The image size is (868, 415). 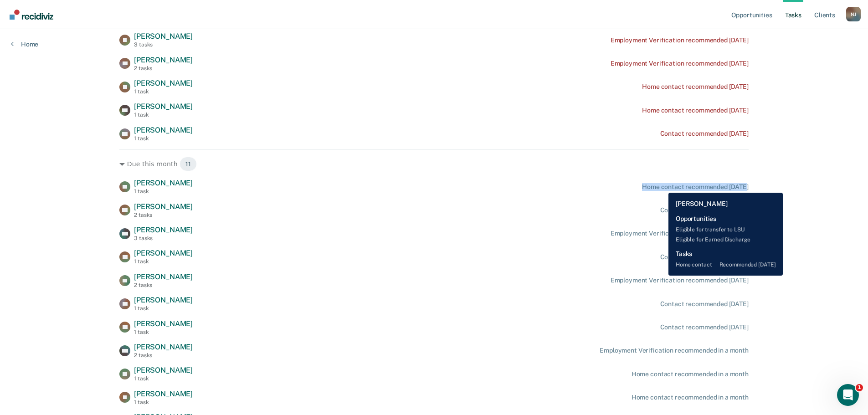 I want to click on img: Recidiviz, so click(x=32, y=14).